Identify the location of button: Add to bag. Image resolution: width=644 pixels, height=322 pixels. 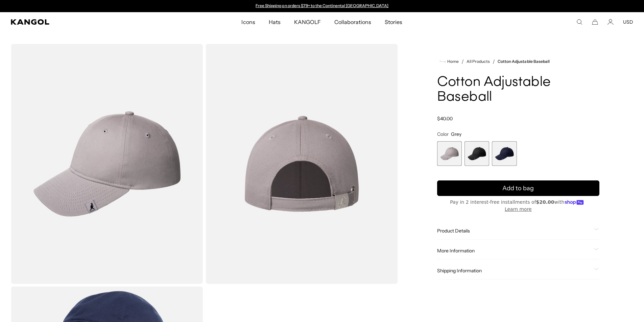
(518, 188).